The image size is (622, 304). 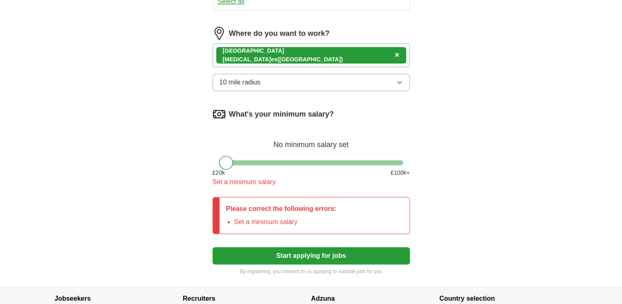 I want to click on span: 10 mile radius, so click(x=240, y=82).